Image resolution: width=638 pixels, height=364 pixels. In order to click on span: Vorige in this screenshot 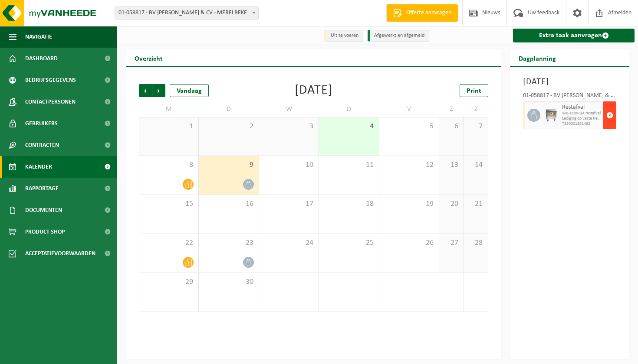, I will do `click(145, 90)`.